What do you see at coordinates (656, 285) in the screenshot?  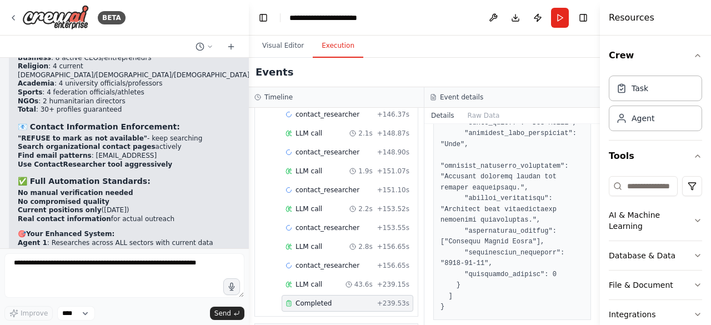 I see `button: File & Document` at bounding box center [656, 285].